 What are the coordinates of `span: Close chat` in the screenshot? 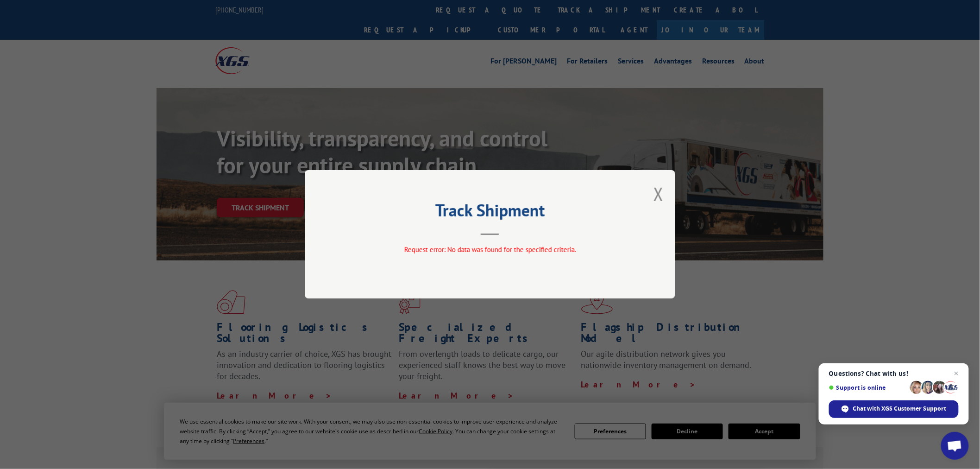 It's located at (957, 374).